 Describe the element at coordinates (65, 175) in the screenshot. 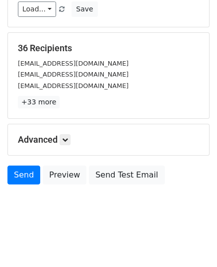

I see `a: Preview` at that location.